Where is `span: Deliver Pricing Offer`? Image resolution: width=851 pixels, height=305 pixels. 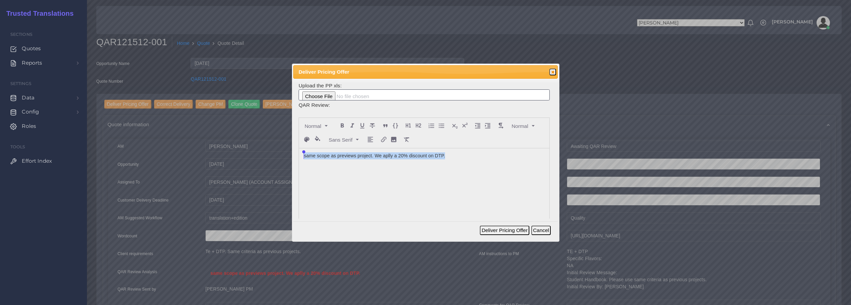 span: Deliver Pricing Offer is located at coordinates (413, 72).